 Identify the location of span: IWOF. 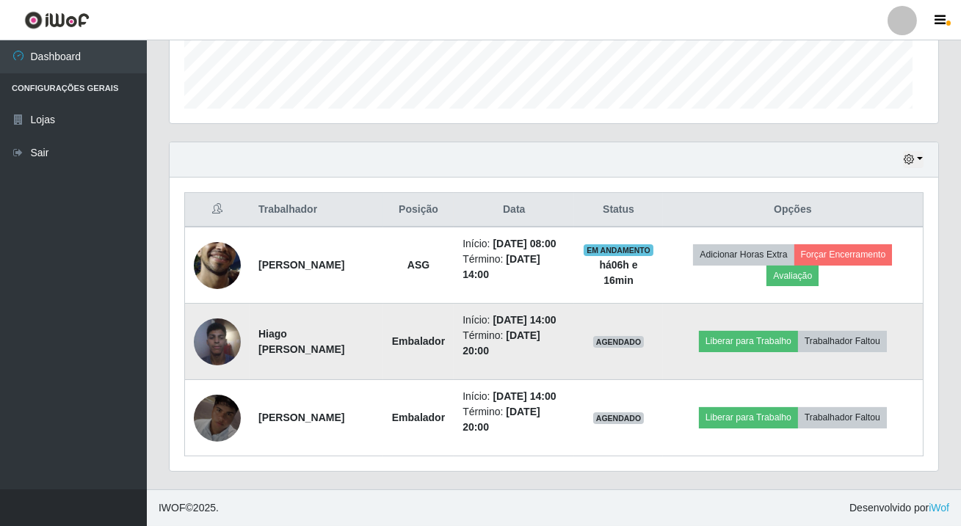
(172, 508).